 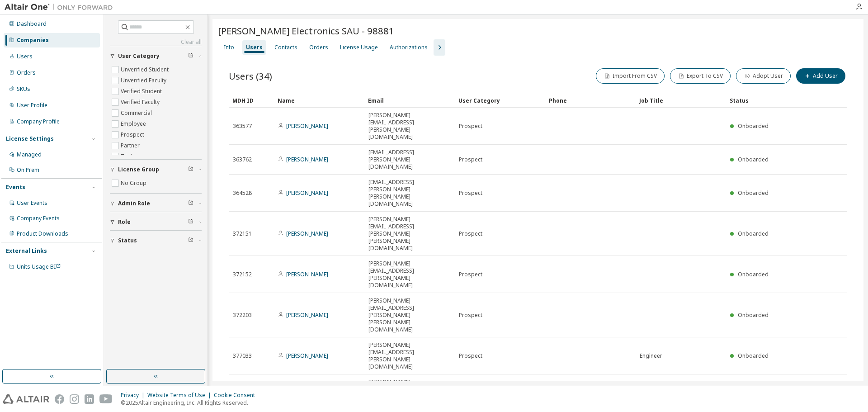 What do you see at coordinates (134, 395) in the screenshot?
I see `div: Privacy` at bounding box center [134, 395].